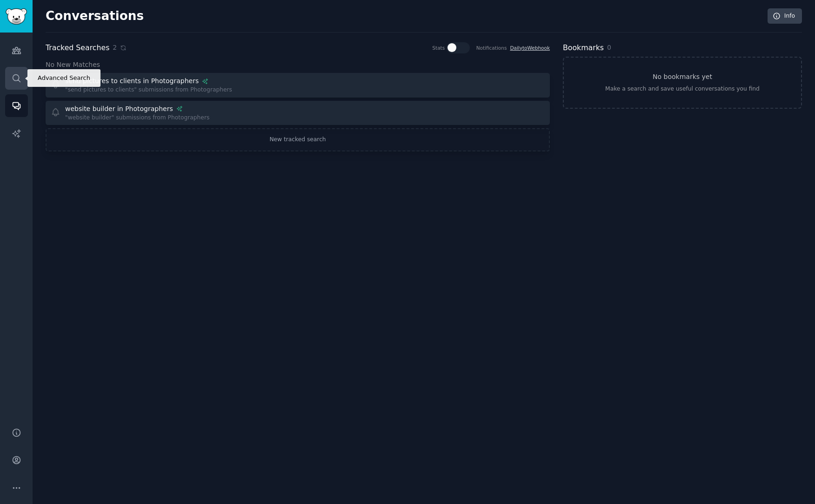 This screenshot has width=815, height=504. I want to click on h2: Conversations, so click(95, 16).